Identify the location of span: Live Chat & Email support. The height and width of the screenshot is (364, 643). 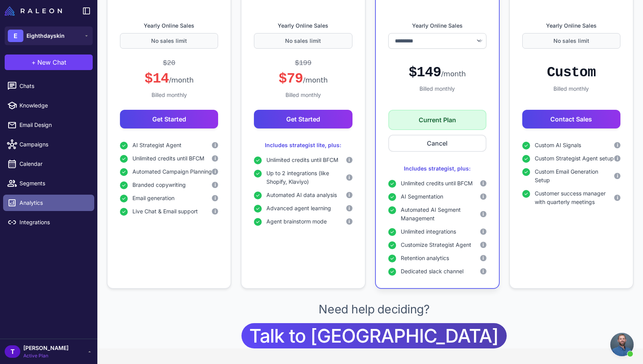
(165, 211).